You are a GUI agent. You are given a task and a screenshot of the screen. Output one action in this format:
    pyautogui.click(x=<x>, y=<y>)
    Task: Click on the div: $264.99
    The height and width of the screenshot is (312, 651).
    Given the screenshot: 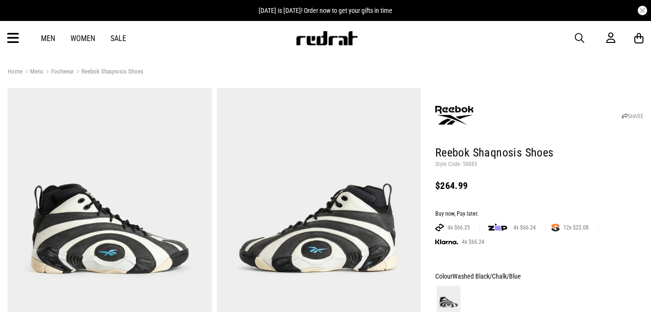 What is the action you would take?
    pyautogui.click(x=539, y=185)
    